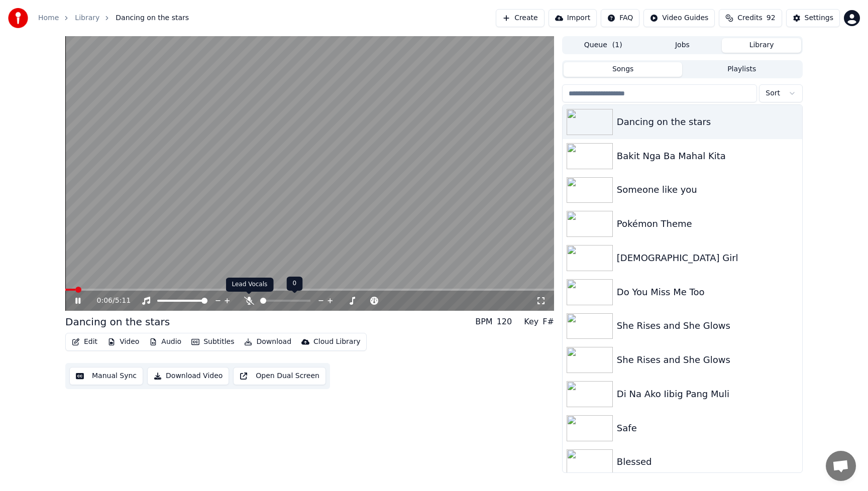 This screenshot has width=868, height=491. What do you see at coordinates (618, 45) in the screenshot?
I see `span: ( 1 )` at bounding box center [618, 45].